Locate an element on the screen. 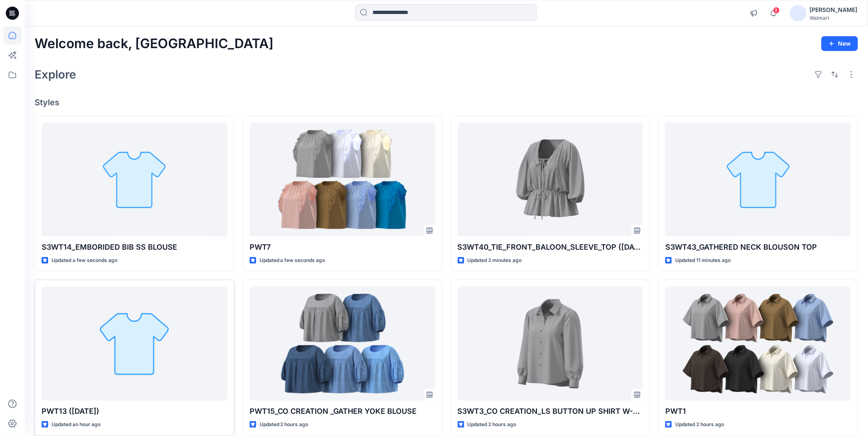 This screenshot has height=436, width=868. h4: Styles is located at coordinates (446, 103).